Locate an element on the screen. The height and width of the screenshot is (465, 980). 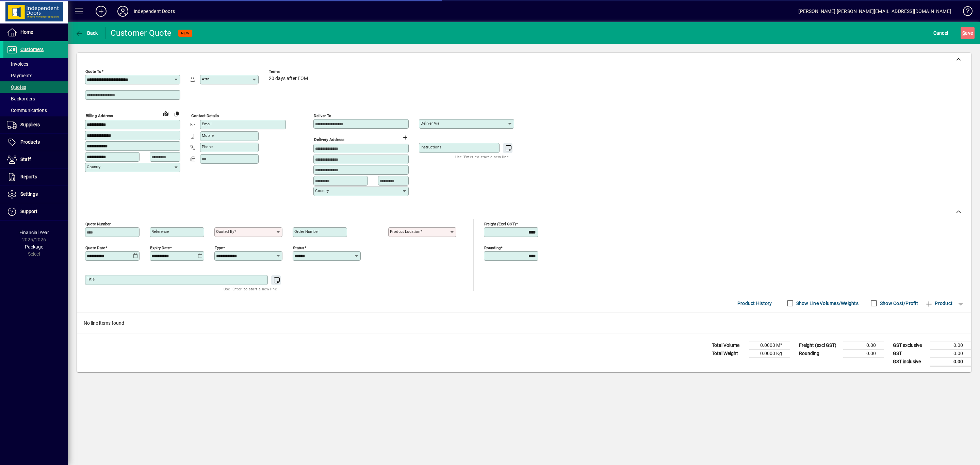
button: Copy to Delivery address is located at coordinates (177, 114).